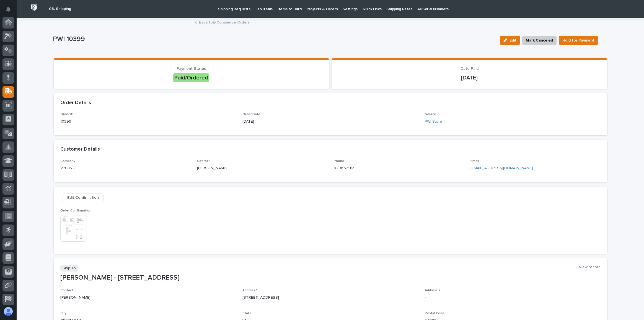 The width and height of the screenshot is (644, 320). I want to click on a: Back toE-Commerce Orders, so click(224, 22).